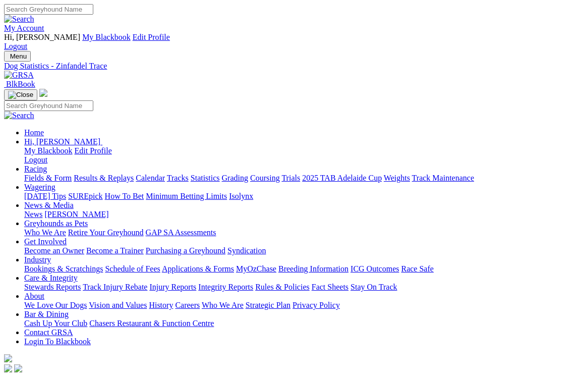 The width and height of the screenshot is (583, 379). What do you see at coordinates (177, 177) in the screenshot?
I see `a: Tracks` at bounding box center [177, 177].